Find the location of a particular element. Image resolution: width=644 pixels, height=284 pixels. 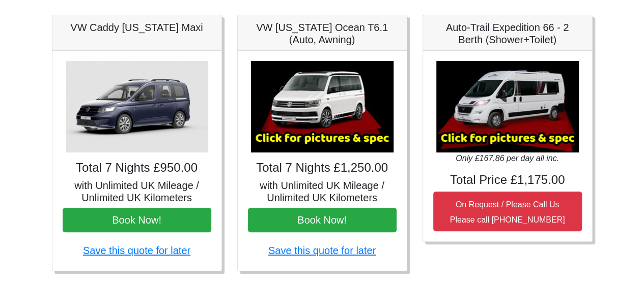

h4: Total 7 Nights £950.00 is located at coordinates (137, 168).